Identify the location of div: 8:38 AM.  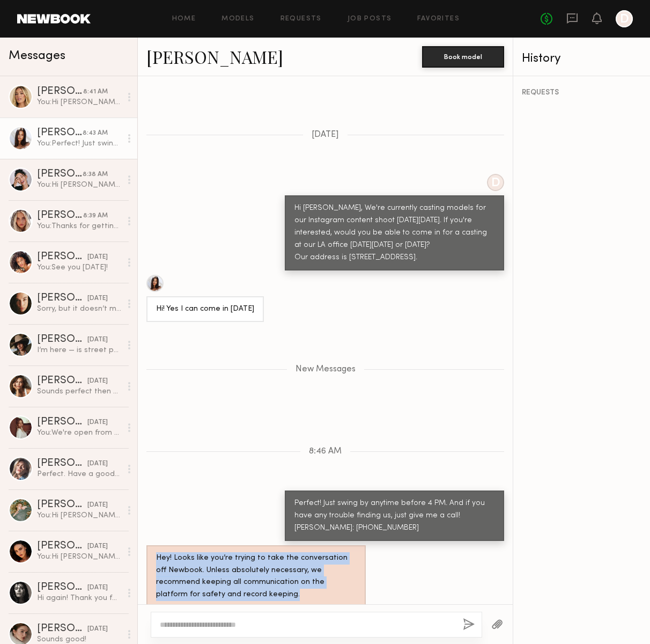
(95, 175).